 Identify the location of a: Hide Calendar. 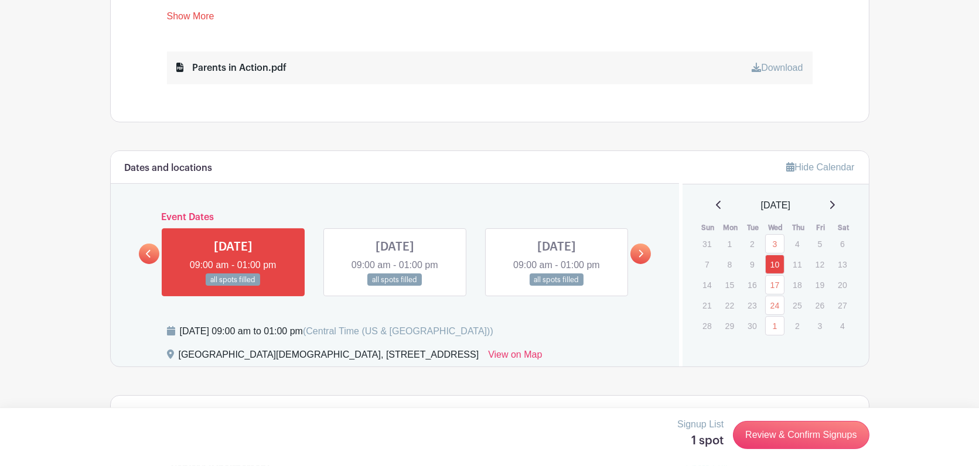
(820, 167).